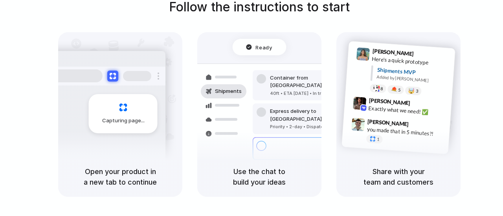 The image size is (503, 216). I want to click on div: Here's a quick prototype, so click(411, 62).